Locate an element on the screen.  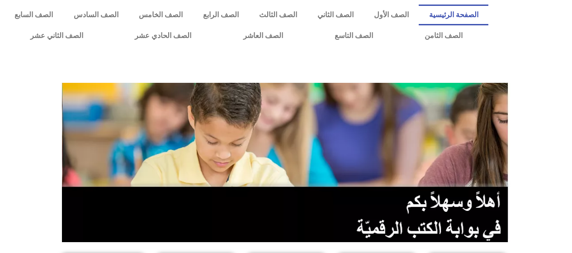
a: الصف السادس is located at coordinates (96, 15).